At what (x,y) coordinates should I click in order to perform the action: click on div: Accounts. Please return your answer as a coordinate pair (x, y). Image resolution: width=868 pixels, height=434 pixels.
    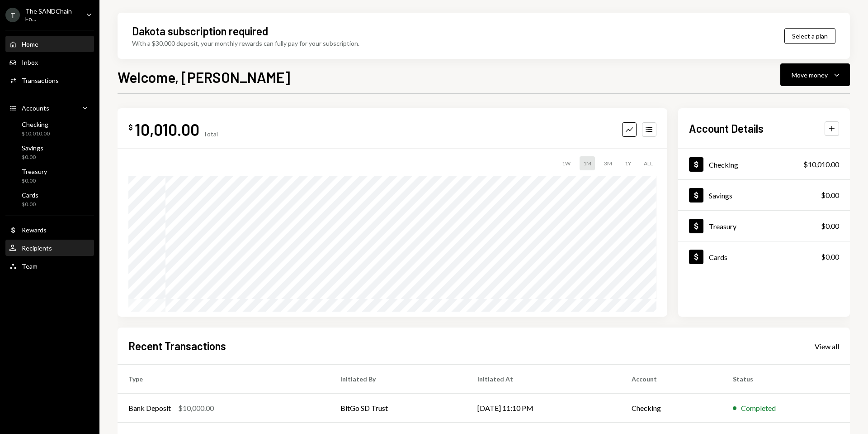
    Looking at the image, I should click on (35, 108).